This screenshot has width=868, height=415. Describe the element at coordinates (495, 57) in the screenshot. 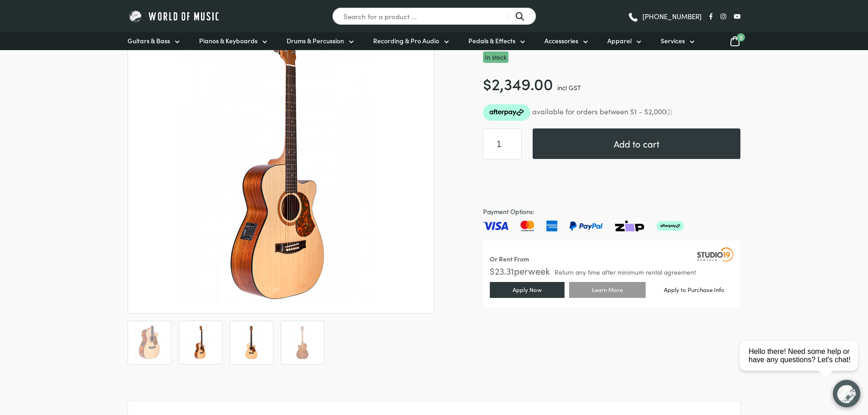

I see `p: In stock` at that location.